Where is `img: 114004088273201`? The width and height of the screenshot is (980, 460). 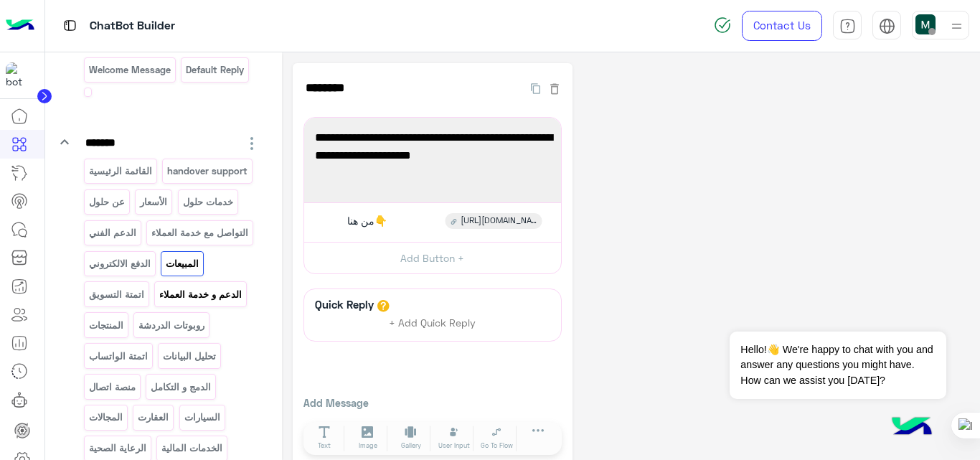 img: 114004088273201 is located at coordinates (19, 76).